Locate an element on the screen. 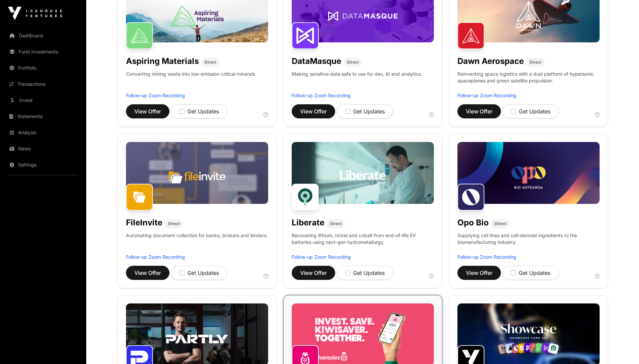  p: Recovering lithium, nickel and cobalt from end-of-life EV batteries using next-gen hydrometallurgy. is located at coordinates (362, 243).